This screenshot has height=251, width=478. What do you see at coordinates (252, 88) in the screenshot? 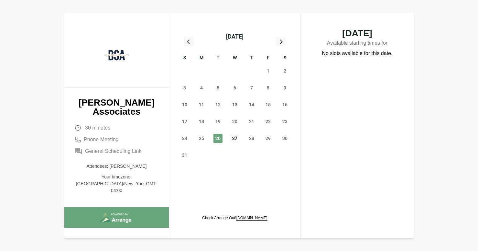
I see `span: Thursday, August 7, 2025` at bounding box center [252, 88].